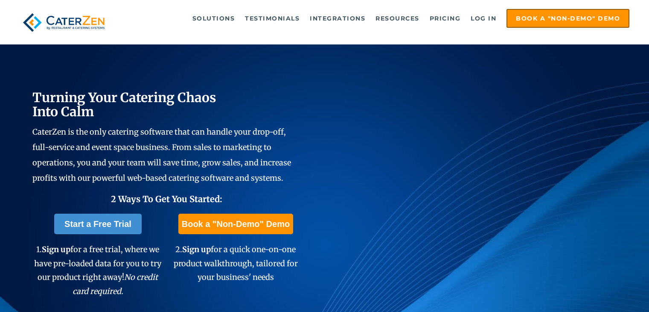 This screenshot has width=649, height=312. Describe the element at coordinates (98, 270) in the screenshot. I see `span: 1. for a free trial, where we have pre-loaded data for you to try our product right away!` at that location.